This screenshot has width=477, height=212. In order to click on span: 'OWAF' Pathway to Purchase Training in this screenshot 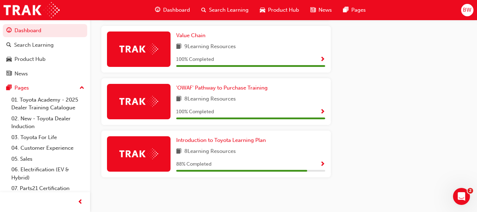, I will do `click(222, 88)`.